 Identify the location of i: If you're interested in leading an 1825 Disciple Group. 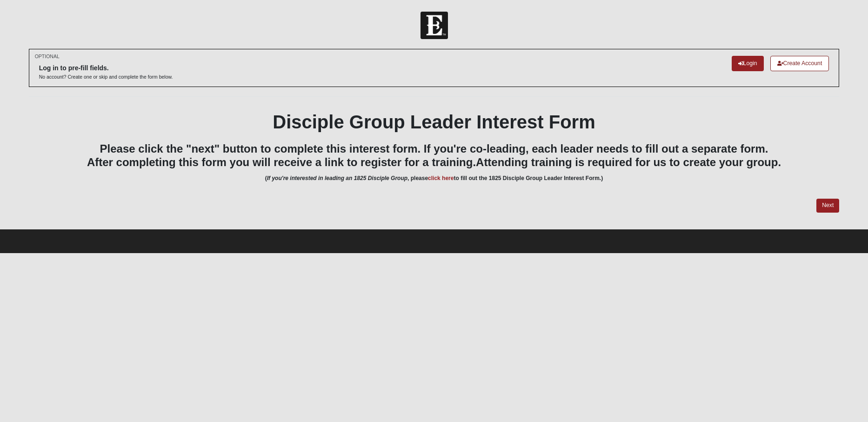
(337, 178).